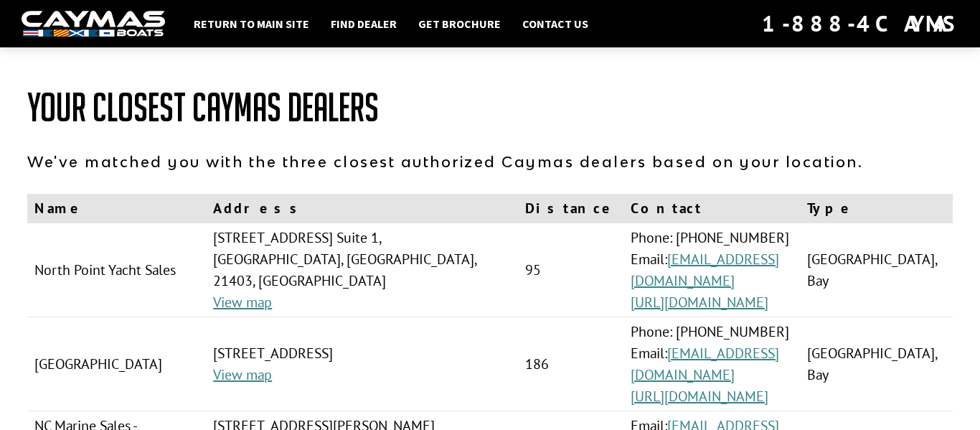  Describe the element at coordinates (711, 208) in the screenshot. I see `th: Contact` at that location.